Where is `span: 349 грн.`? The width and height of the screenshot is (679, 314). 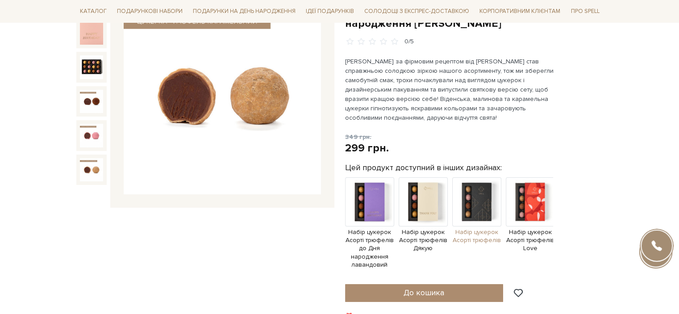 span: 349 грн. is located at coordinates (358, 137).